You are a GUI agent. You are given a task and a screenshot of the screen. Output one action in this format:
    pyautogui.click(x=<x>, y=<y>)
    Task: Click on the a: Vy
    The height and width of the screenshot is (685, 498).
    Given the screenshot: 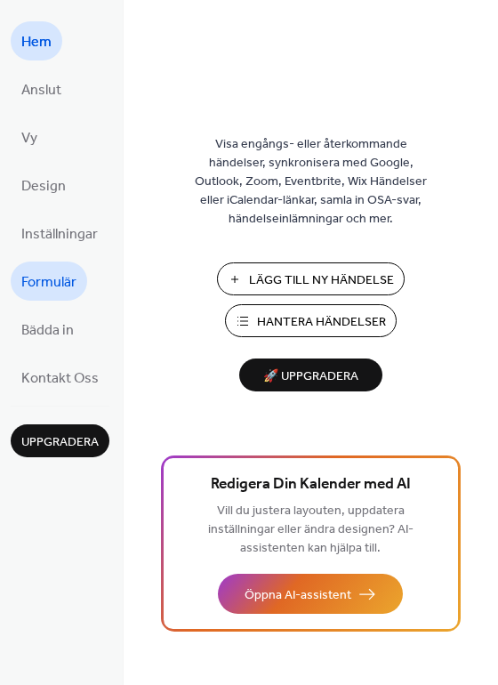 What is the action you would take?
    pyautogui.click(x=29, y=137)
    